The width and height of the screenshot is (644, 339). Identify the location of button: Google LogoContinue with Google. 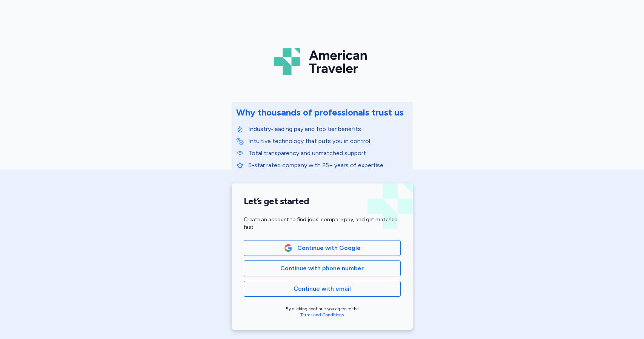
(322, 248).